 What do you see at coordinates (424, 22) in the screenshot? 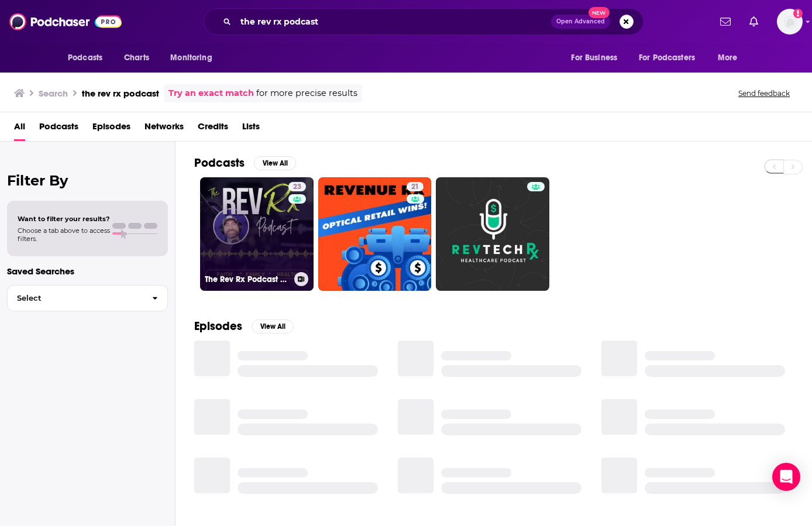
I see `div: Search podcasts, credits, & more...` at bounding box center [424, 22].